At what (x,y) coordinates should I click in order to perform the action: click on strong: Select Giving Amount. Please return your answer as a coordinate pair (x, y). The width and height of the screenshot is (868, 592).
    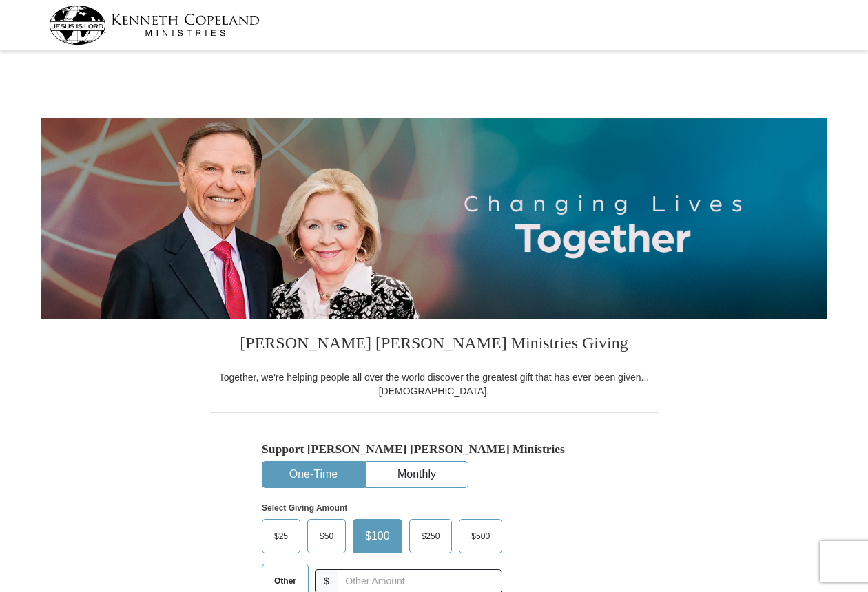
    Looking at the image, I should click on (305, 509).